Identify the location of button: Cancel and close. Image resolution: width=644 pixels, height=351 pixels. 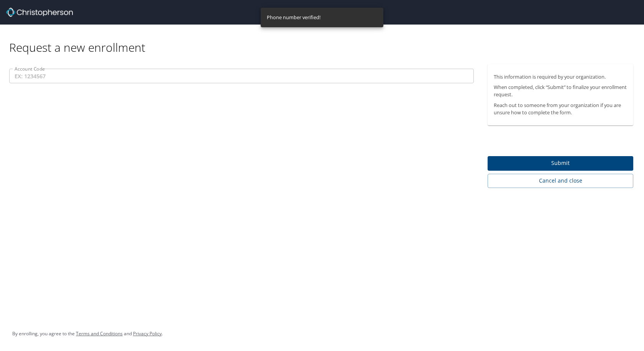
(560, 180).